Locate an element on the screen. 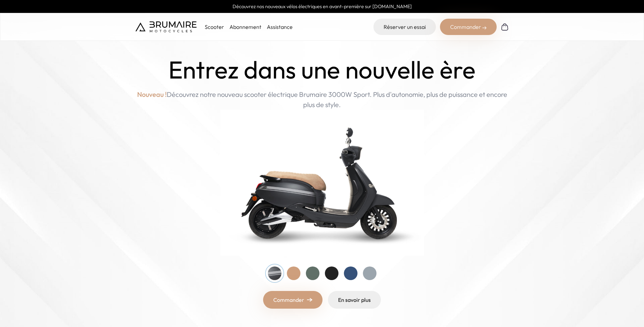 The width and height of the screenshot is (644, 327). img: right-arrow.png is located at coordinates (309, 300).